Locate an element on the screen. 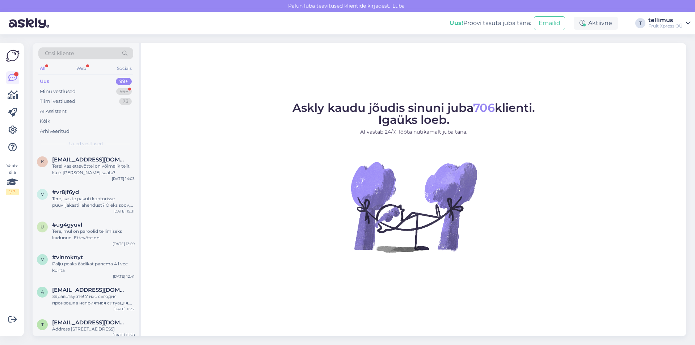  div: Proovi tasuta juba täna: is located at coordinates (490, 23).